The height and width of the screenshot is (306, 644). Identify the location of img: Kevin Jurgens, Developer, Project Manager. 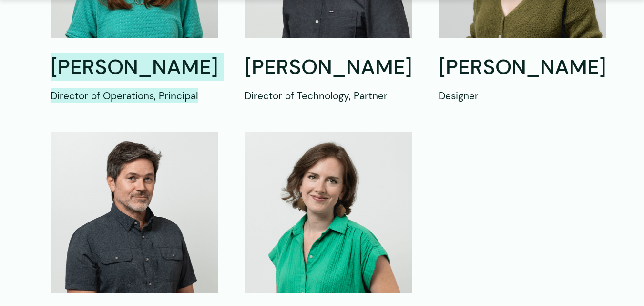
(134, 212).